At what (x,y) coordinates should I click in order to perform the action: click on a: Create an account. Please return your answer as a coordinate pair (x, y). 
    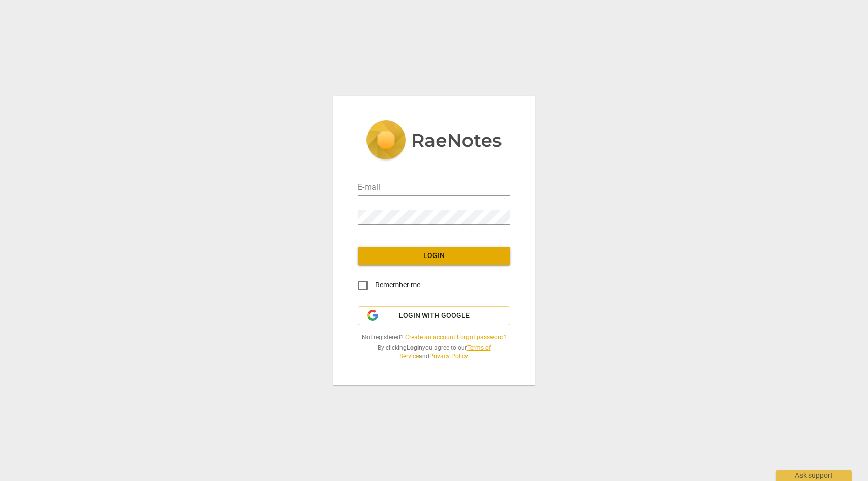
    Looking at the image, I should click on (430, 337).